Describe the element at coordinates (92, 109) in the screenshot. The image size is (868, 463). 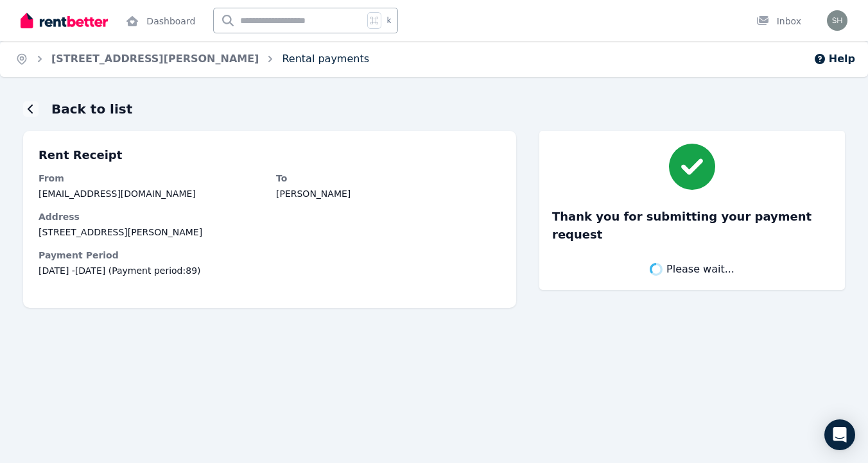
I see `h1: Back to list` at that location.